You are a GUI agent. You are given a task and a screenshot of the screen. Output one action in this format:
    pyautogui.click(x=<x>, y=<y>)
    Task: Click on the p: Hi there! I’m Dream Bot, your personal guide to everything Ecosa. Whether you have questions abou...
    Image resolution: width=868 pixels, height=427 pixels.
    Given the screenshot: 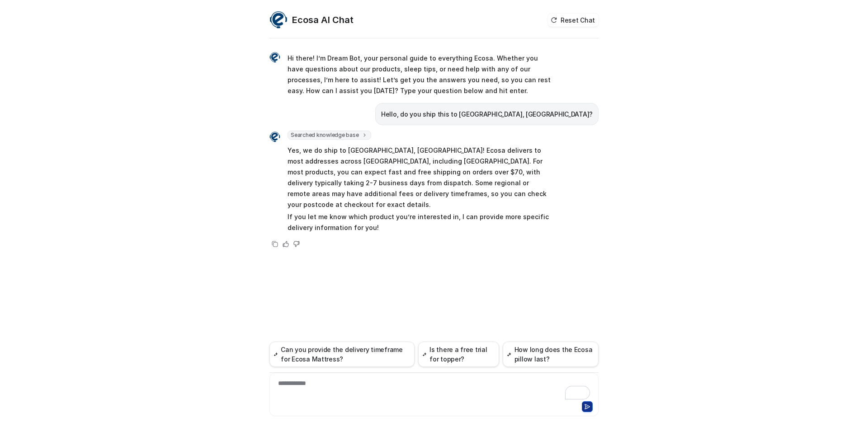 What is the action you would take?
    pyautogui.click(x=419, y=74)
    